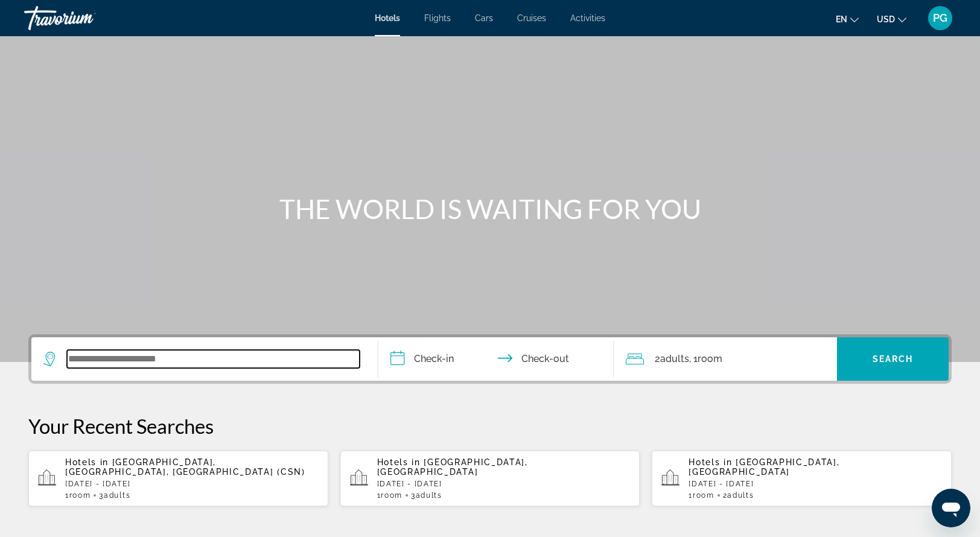  I want to click on span: Search, so click(893, 359).